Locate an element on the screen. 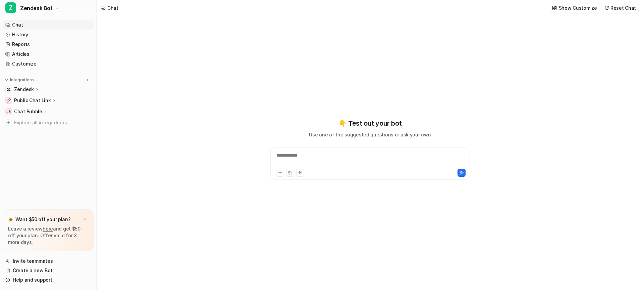 This screenshot has width=644, height=290. div: Chat is located at coordinates (113, 8).